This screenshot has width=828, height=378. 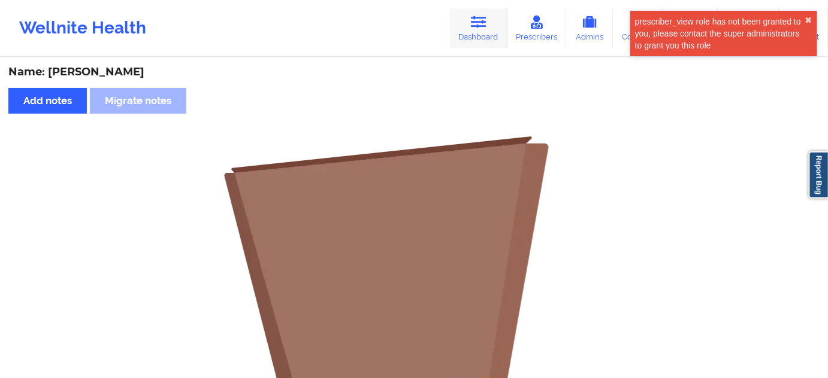 I want to click on button: close, so click(x=808, y=20).